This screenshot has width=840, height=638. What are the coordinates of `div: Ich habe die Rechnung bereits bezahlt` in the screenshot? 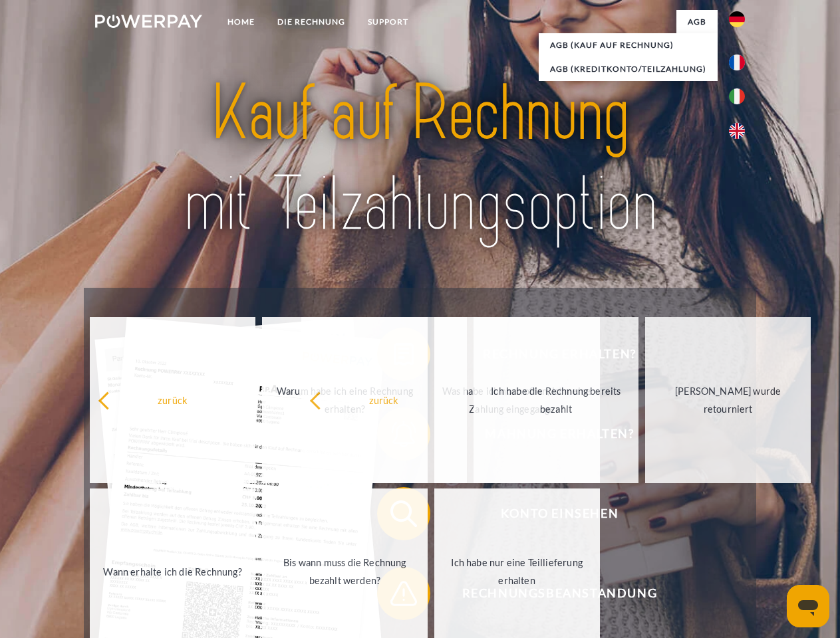 It's located at (556, 400).